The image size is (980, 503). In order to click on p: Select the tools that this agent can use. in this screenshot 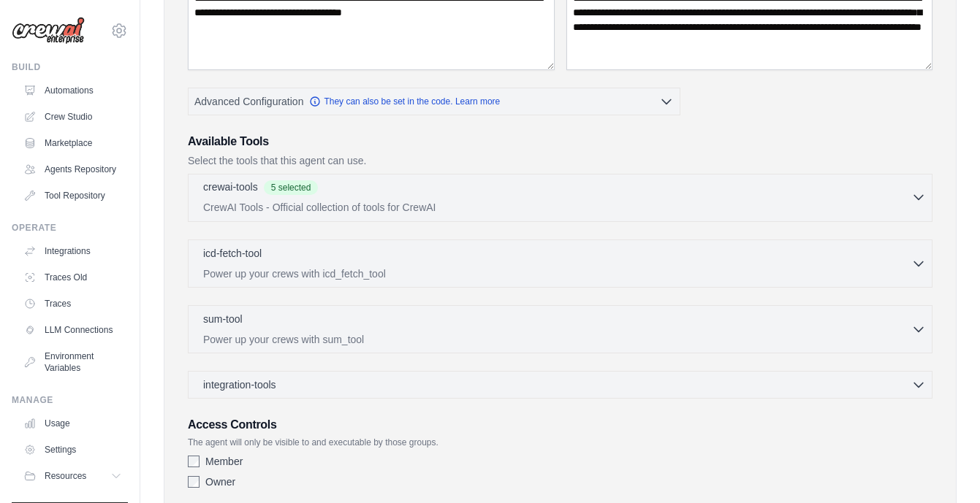, I will do `click(559, 161)`.